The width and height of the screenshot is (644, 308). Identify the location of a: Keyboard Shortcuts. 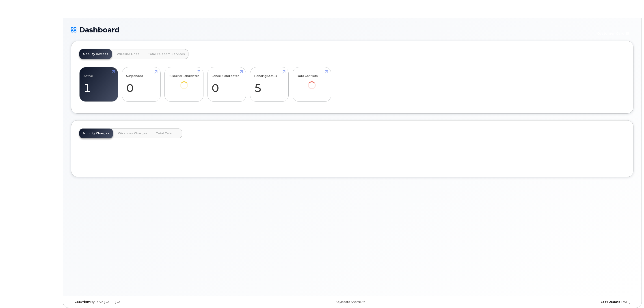
(350, 302).